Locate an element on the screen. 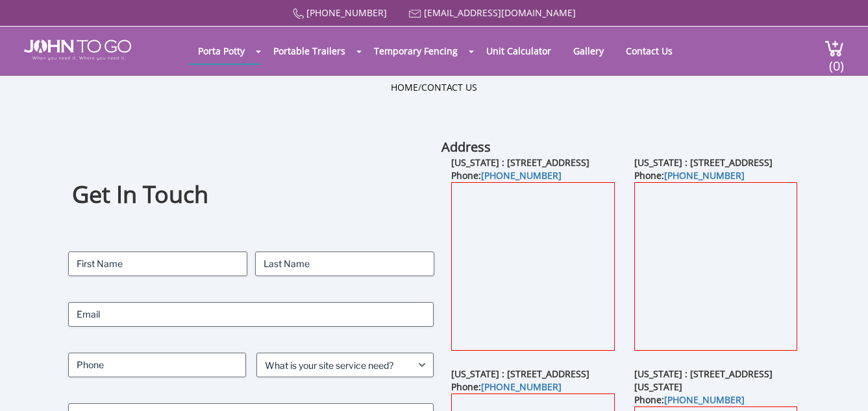 This screenshot has width=868, height=411. input: Last Name is located at coordinates (344, 264).